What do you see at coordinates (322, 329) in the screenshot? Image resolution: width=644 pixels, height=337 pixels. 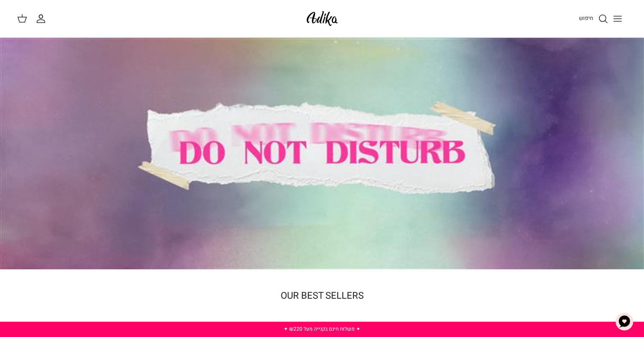 I see `a: ✦ משלוח חינם בקנייה מעל ₪220 ✦` at bounding box center [322, 329].